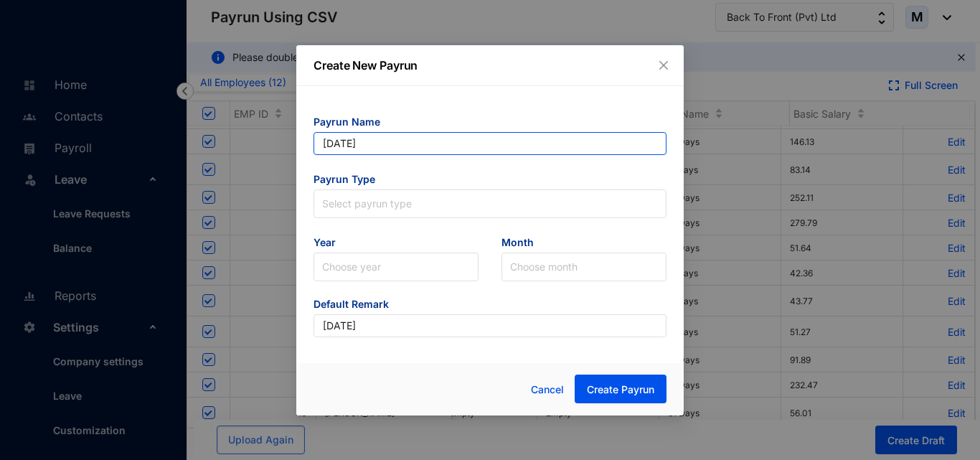 This screenshot has width=980, height=460. What do you see at coordinates (490, 326) in the screenshot?
I see `input: Eg: Salary November` at bounding box center [490, 326].